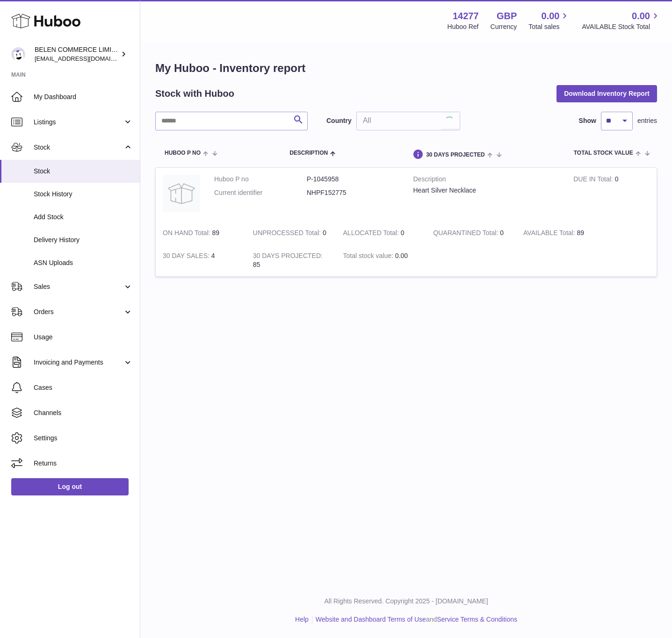  I want to click on strong: AVAILABLE Total, so click(550, 234).